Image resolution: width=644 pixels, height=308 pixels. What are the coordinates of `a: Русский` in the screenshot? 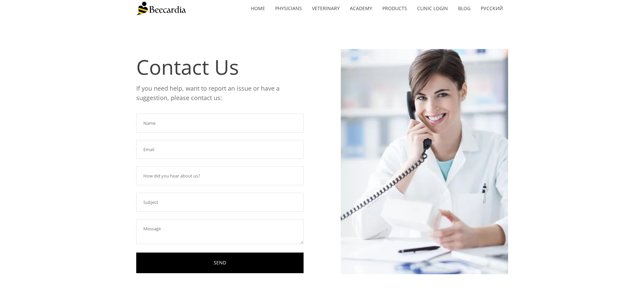 It's located at (492, 8).